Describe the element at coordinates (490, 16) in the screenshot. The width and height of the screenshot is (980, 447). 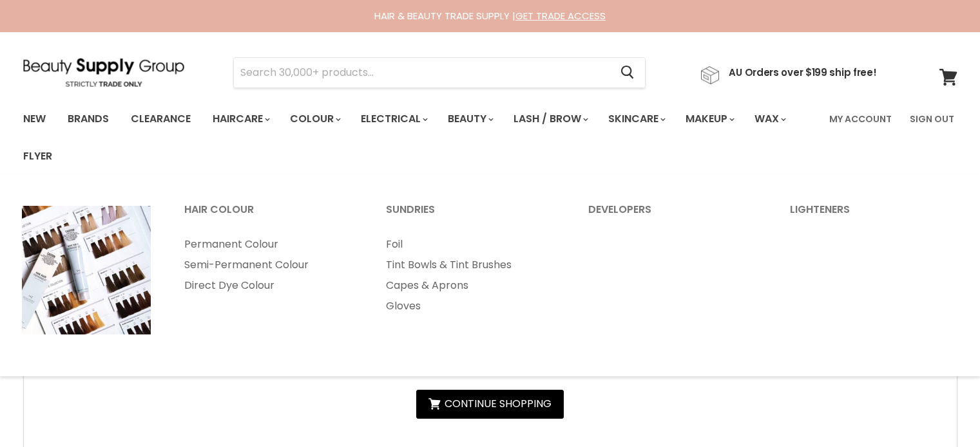
I see `div: HAIR & BEAUTY TRADE SUPPLY |` at that location.